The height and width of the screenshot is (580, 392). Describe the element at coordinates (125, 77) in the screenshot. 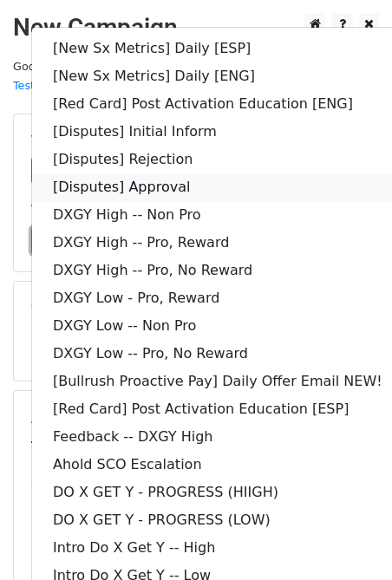

I see `small: Google Sheet:` at that location.